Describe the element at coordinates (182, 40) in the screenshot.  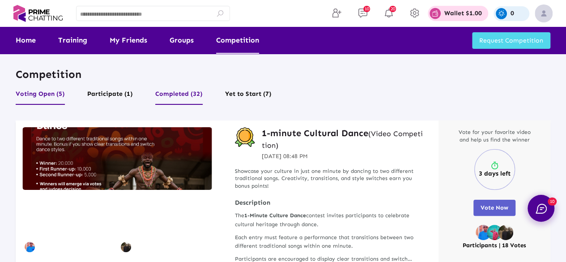
I see `a: Groups` at that location.